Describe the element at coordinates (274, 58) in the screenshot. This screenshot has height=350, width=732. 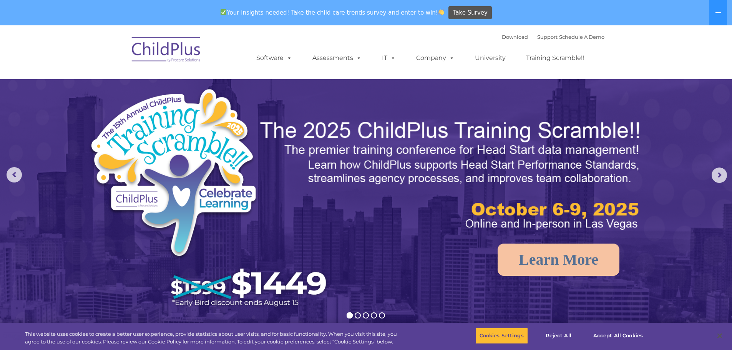
I see `a: Software` at that location.